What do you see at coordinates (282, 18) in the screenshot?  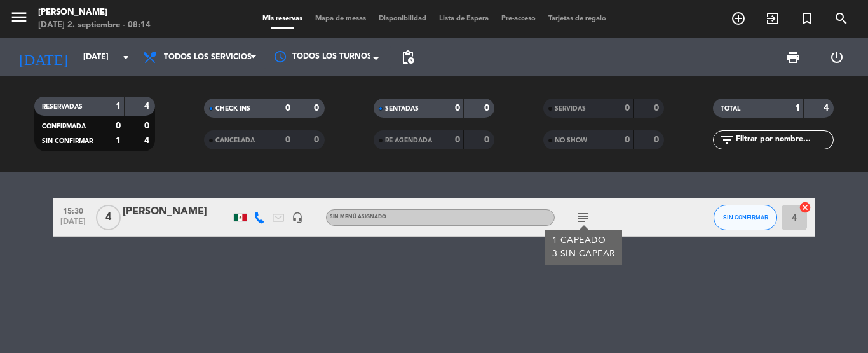 I see `span: Mis reservas` at bounding box center [282, 18].